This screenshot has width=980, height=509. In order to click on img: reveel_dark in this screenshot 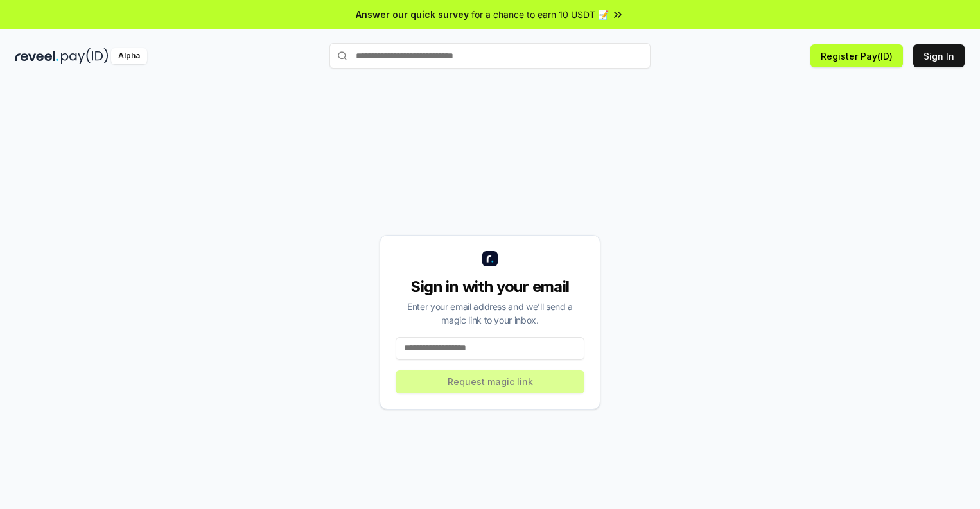, I will do `click(37, 56)`.